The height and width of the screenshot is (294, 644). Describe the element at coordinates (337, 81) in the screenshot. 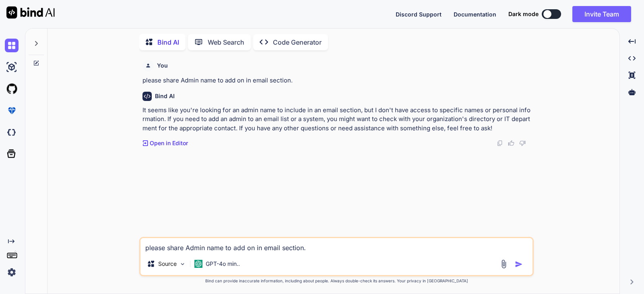

I see `p: please share Admin name to add on in email section.` at that location.